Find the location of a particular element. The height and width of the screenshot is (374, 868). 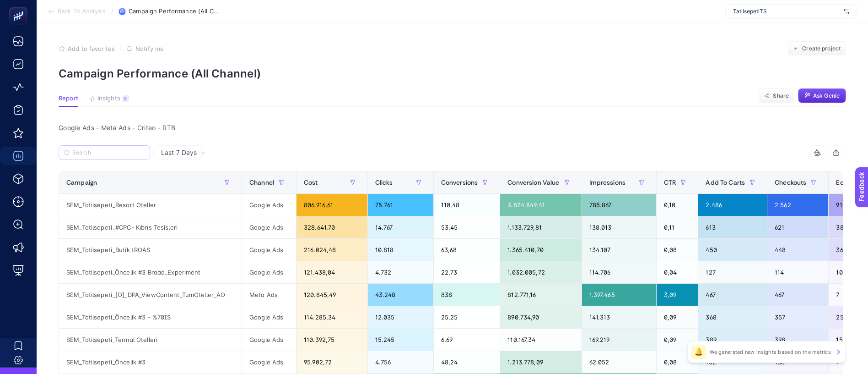

div: 0,11 is located at coordinates (677, 227).